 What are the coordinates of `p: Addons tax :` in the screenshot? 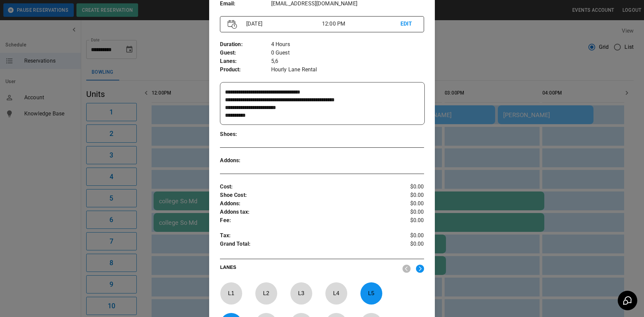 It's located at (305, 212).